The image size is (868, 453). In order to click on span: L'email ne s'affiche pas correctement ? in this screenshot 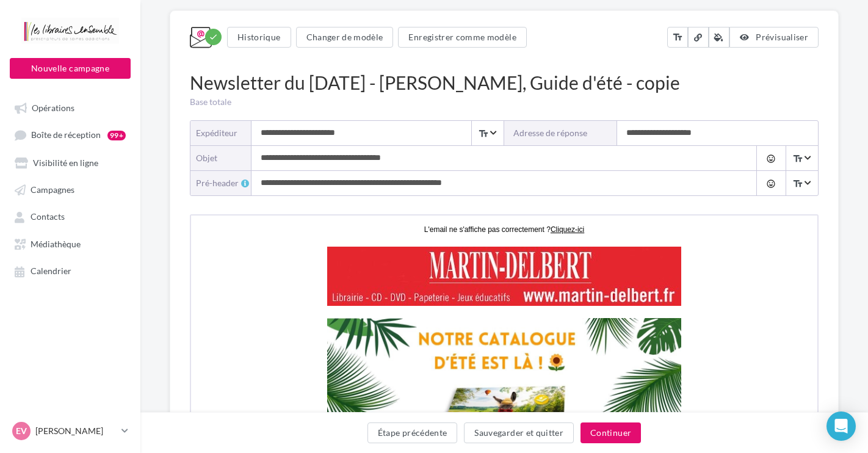, I will do `click(296, 14)`.